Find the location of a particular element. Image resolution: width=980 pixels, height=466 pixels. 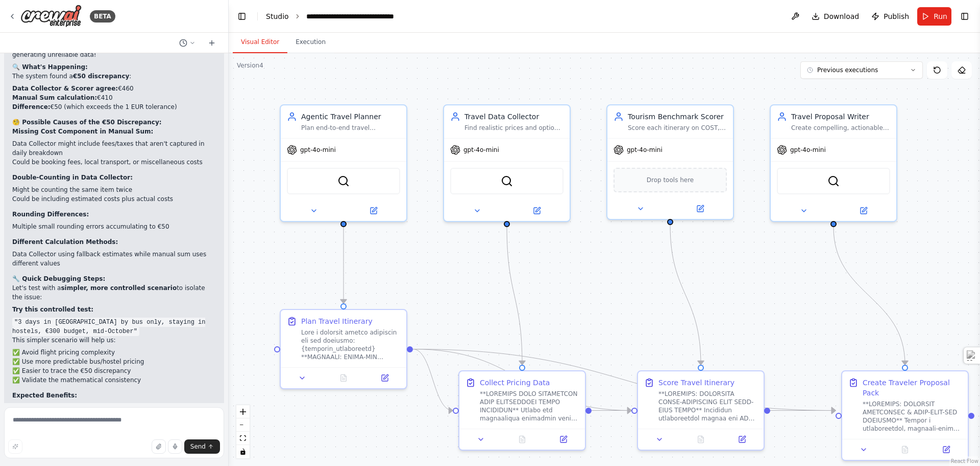

a: React Flow attribution is located at coordinates (965, 461).